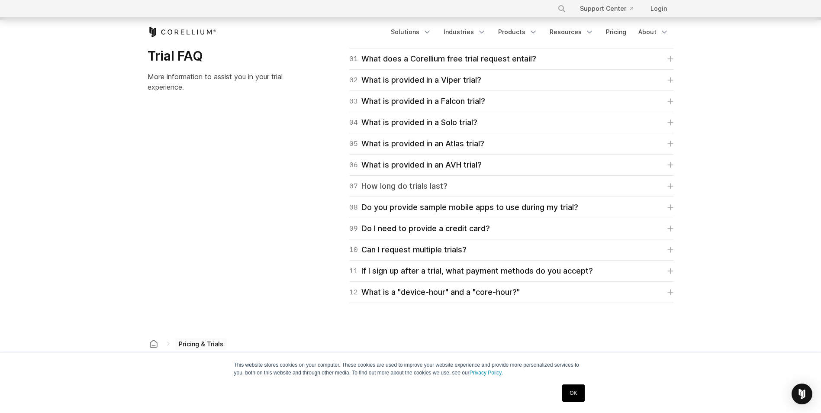 This screenshot has height=413, width=821. Describe the element at coordinates (511, 144) in the screenshot. I see `a: 05What is provided in an Atlas trial?` at that location.